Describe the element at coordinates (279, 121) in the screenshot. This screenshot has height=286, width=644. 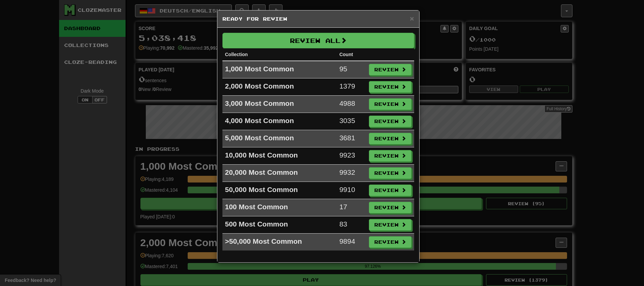
I see `td: 4,000 Most Common` at that location.